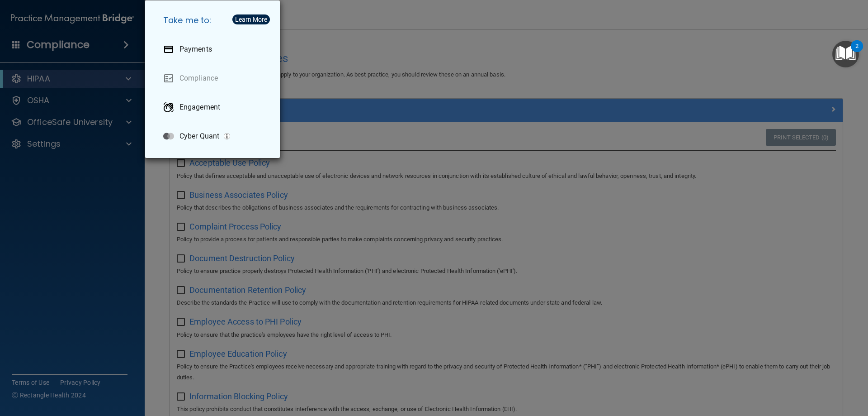  Describe the element at coordinates (845, 54) in the screenshot. I see `button: Open Resource Center, 2 new notifications` at that location.